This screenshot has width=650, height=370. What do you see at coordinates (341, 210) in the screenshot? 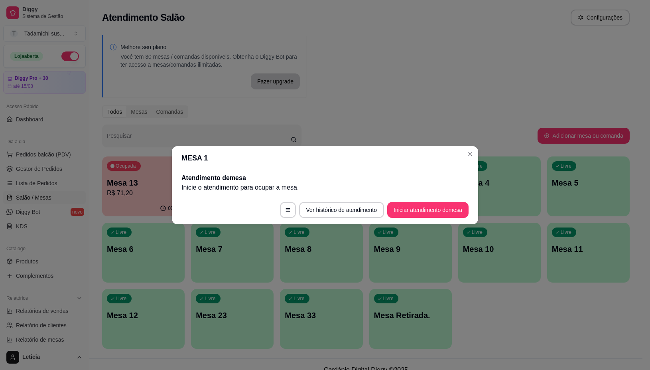
I see `button: Ver histórico de atendimento` at bounding box center [341, 210].